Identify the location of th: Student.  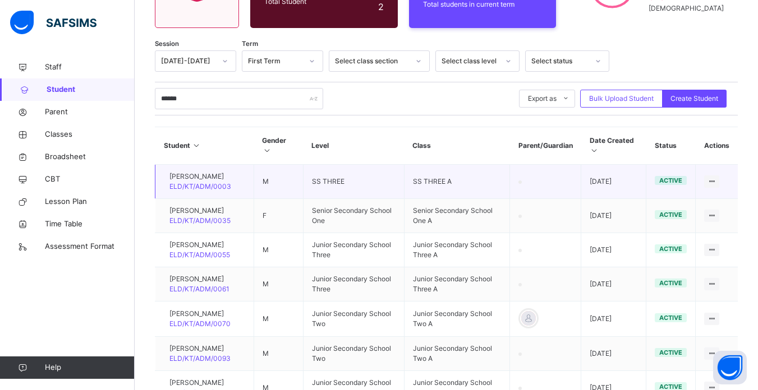
(205, 146).